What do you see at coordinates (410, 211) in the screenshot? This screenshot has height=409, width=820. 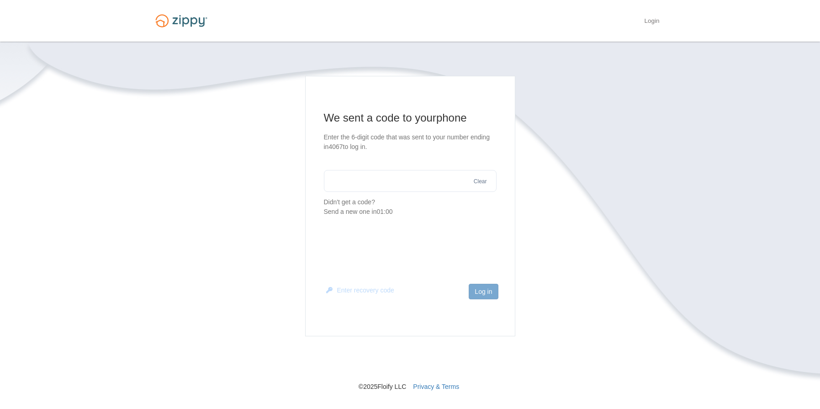 I see `div: Send a new one in 01:00` at bounding box center [410, 211].